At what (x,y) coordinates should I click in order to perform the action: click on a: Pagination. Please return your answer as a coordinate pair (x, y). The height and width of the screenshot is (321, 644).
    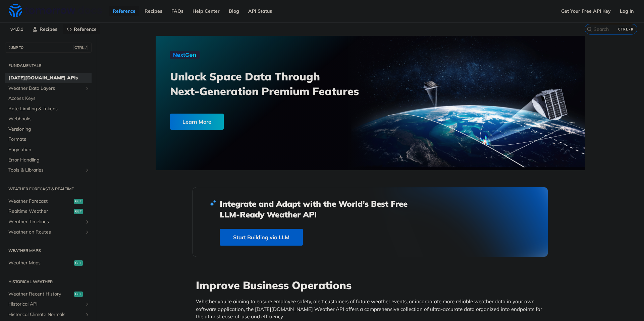
    Looking at the image, I should click on (48, 150).